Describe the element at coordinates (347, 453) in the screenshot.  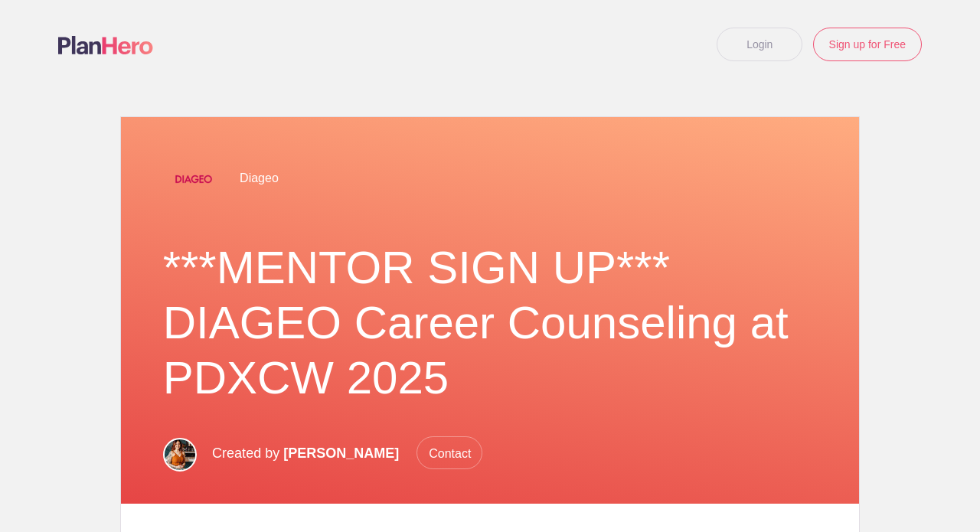
I see `p: Created by` at that location.